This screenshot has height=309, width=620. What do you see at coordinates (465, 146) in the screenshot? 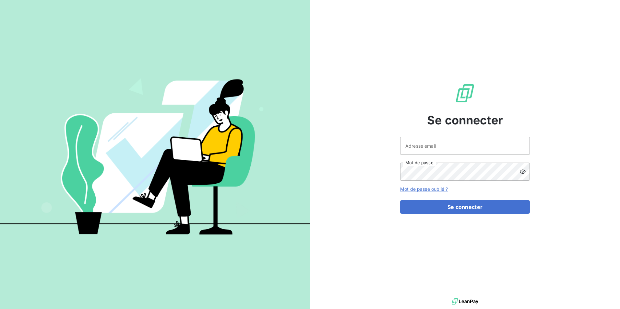
I see `input: placeholder` at bounding box center [465, 146].